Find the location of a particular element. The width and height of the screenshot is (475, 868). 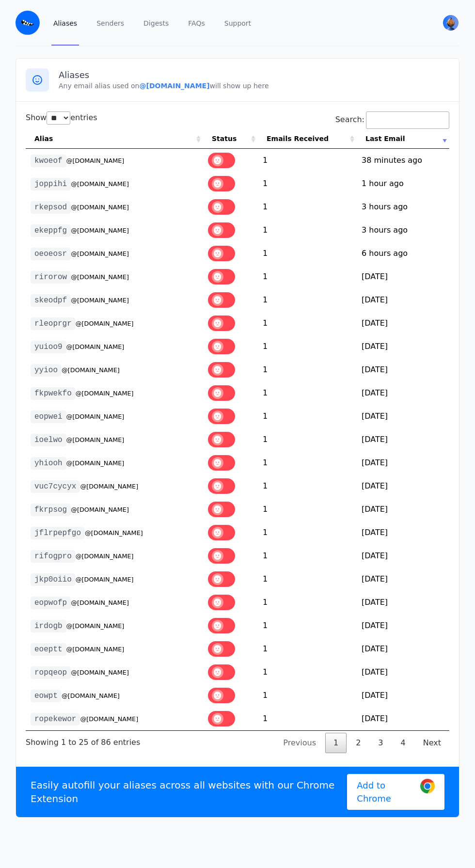

img: William's Avatar is located at coordinates (451, 22).